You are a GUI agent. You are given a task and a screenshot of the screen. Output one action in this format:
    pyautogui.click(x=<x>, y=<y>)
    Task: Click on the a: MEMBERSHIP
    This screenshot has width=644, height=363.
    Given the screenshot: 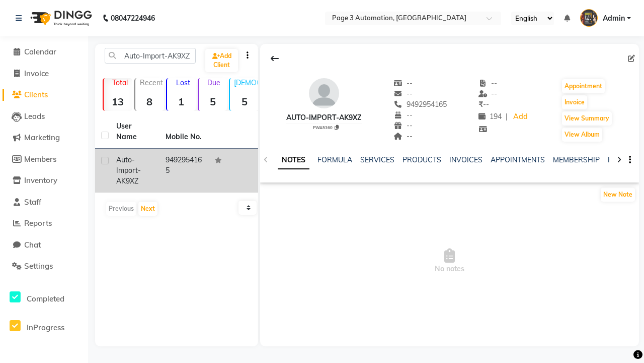 What is the action you would take?
    pyautogui.click(x=576, y=159)
    